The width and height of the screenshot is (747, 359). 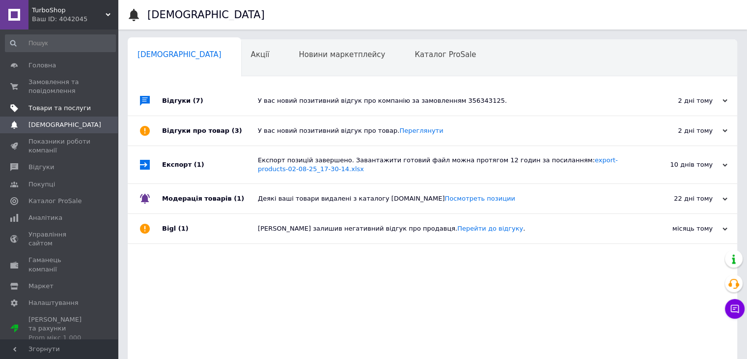 What do you see at coordinates (59, 146) in the screenshot?
I see `span: Показники роботи компанії` at bounding box center [59, 146].